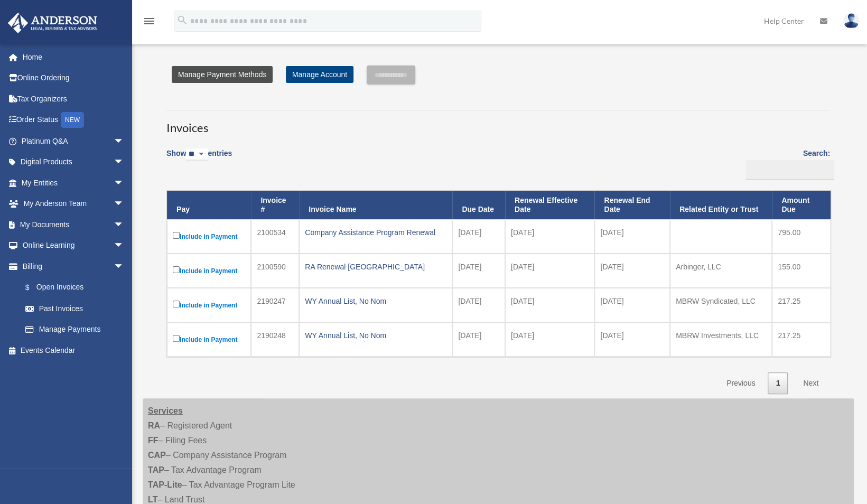 Image resolution: width=867 pixels, height=504 pixels. Describe the element at coordinates (499, 123) in the screenshot. I see `h3: Invoices` at that location.